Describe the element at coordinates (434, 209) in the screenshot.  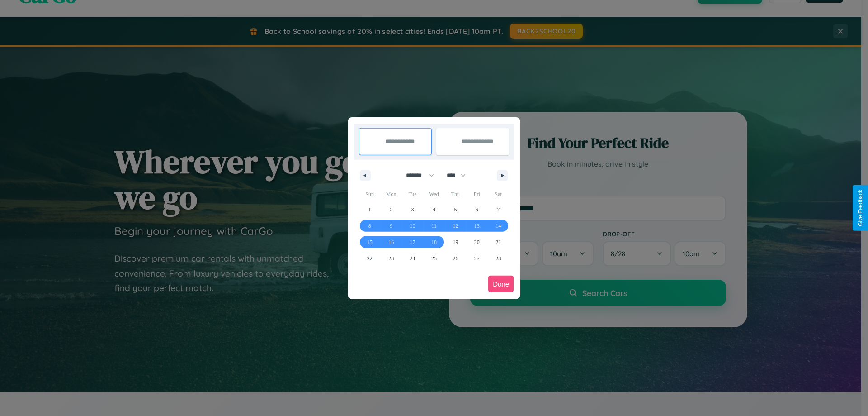
I see `span: 4` at that location.